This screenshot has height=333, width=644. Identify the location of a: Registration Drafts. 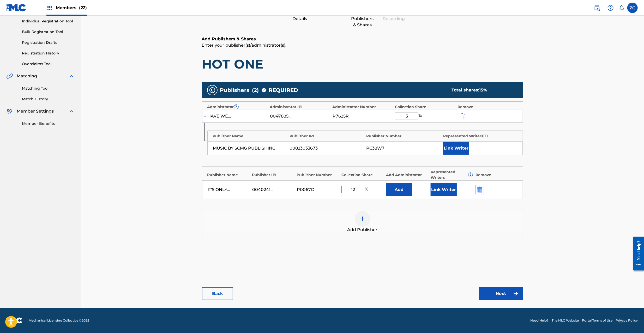
(48, 43).